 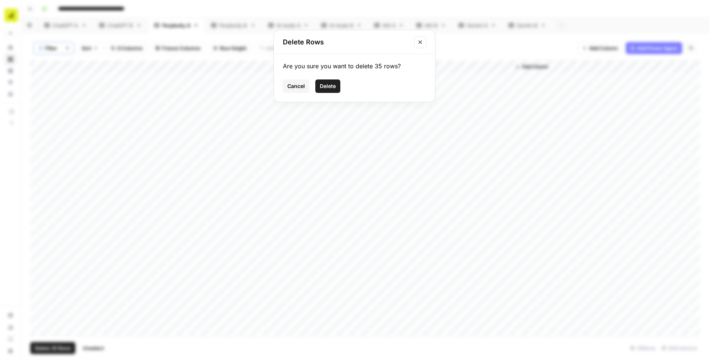 I want to click on div: Are you sure you want to delete 35 rows?, so click(x=354, y=66).